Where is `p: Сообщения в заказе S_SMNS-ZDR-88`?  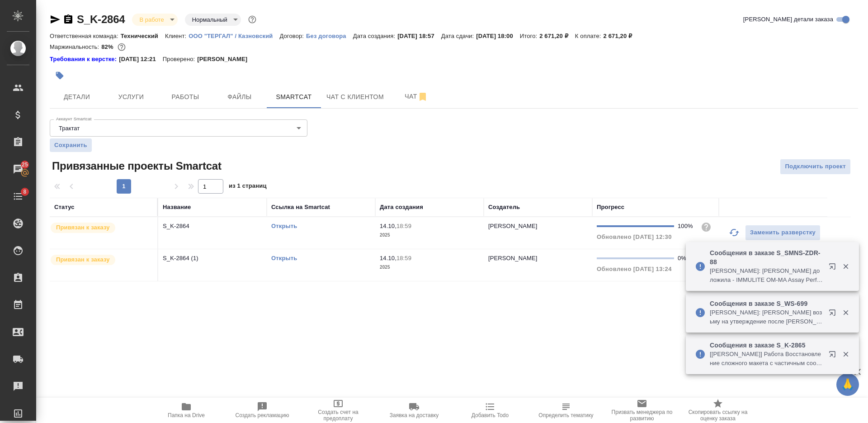
p: Сообщения в заказе S_SMNS-ZDR-88 is located at coordinates (766, 257).